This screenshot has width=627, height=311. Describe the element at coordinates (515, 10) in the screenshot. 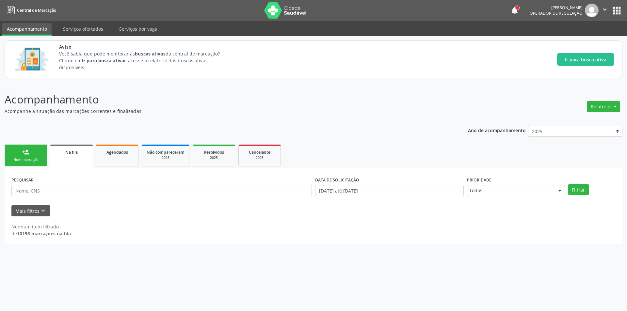

I see `button: notifications` at that location.